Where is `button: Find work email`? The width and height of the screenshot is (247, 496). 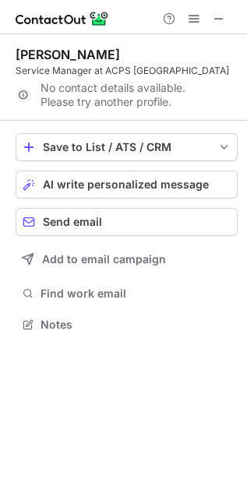 button: Find work email is located at coordinates (126, 294).